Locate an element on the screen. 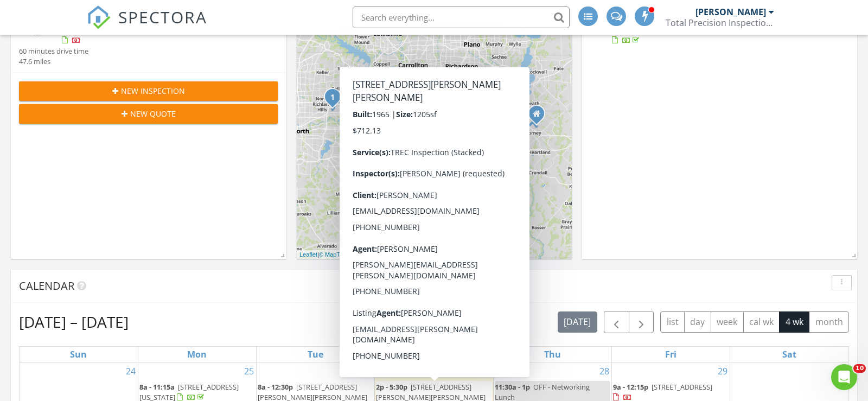  div: 708 Heritage Hill Dr, Forney TX 75126 is located at coordinates (540, 117).